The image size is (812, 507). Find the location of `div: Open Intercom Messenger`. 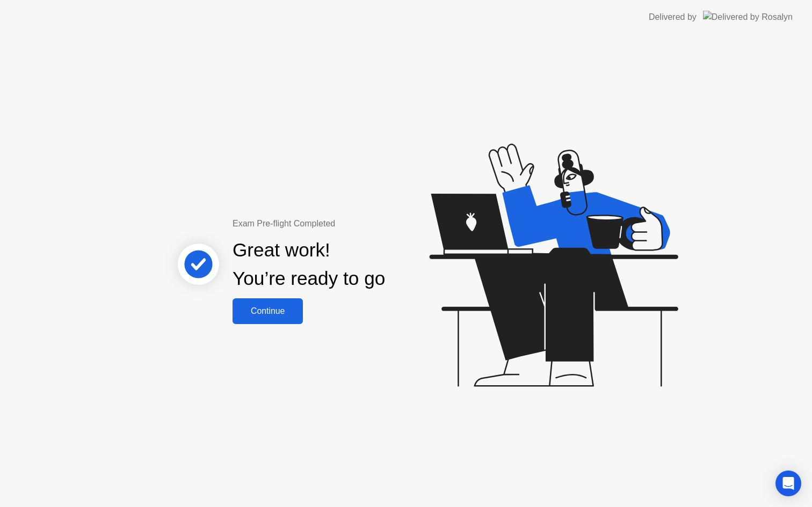

div: Open Intercom Messenger is located at coordinates (788, 483).